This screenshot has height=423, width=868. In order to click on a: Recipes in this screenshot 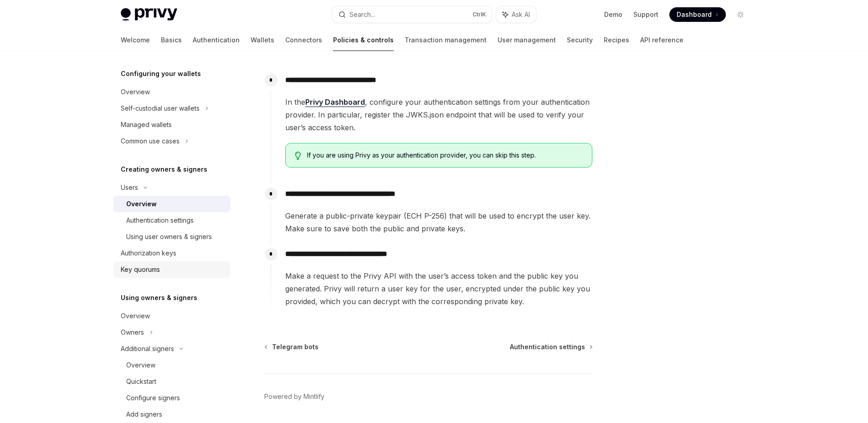, I will do `click(616, 40)`.